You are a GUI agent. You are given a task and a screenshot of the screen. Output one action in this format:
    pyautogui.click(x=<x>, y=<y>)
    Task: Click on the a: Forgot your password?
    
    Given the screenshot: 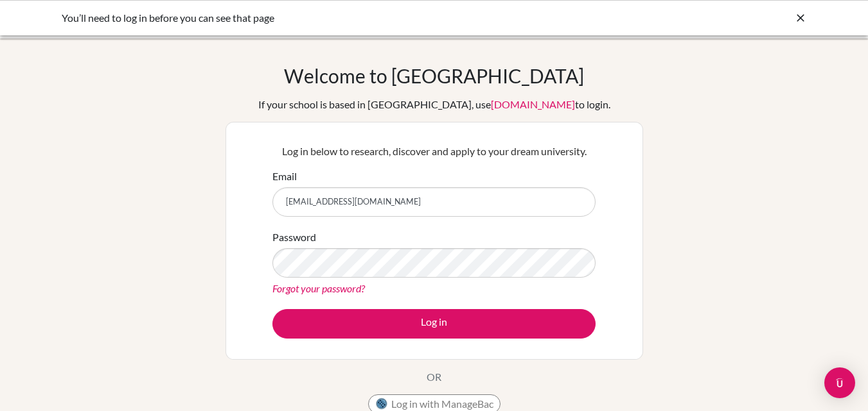 What is the action you would take?
    pyautogui.click(x=319, y=288)
    